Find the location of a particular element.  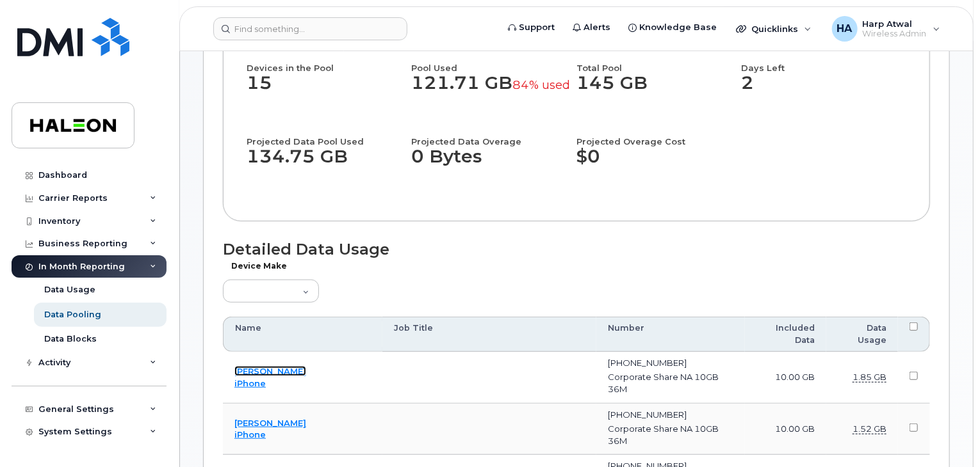

th: Included Data is located at coordinates (785, 334).